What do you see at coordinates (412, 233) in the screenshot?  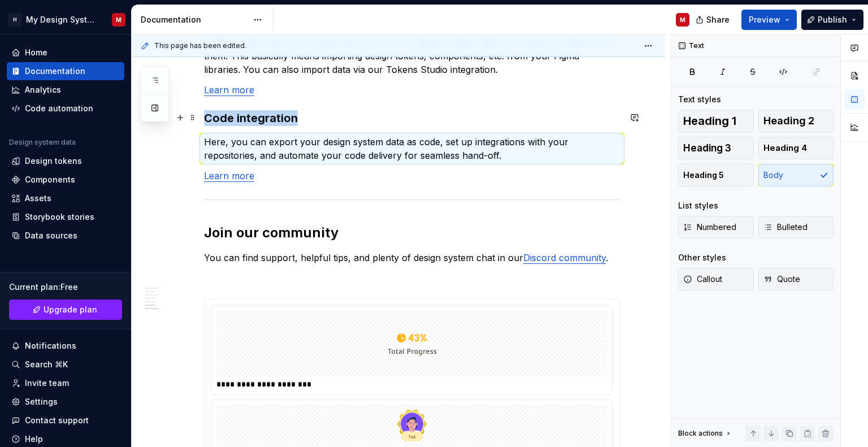 I see `h2: Join our community` at bounding box center [412, 233].